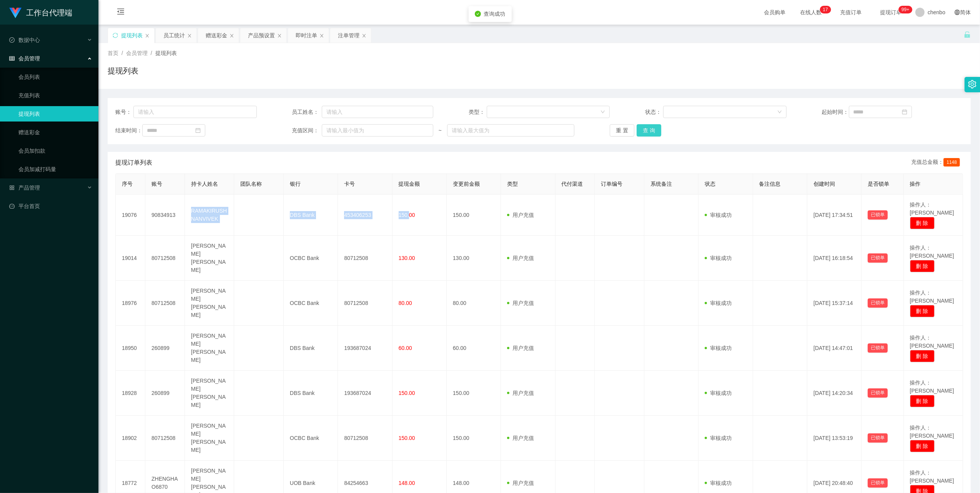  Describe the element at coordinates (55, 151) in the screenshot. I see `a: 会员加扣款` at that location.